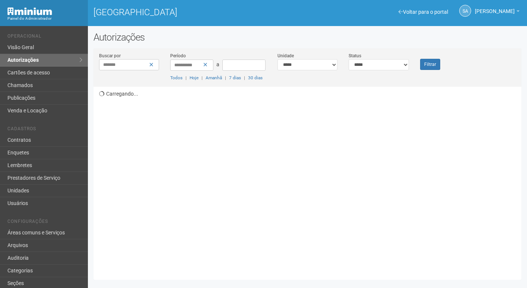 The height and width of the screenshot is (288, 527). Describe the element at coordinates (30, 11) in the screenshot. I see `img: Minium` at that location.